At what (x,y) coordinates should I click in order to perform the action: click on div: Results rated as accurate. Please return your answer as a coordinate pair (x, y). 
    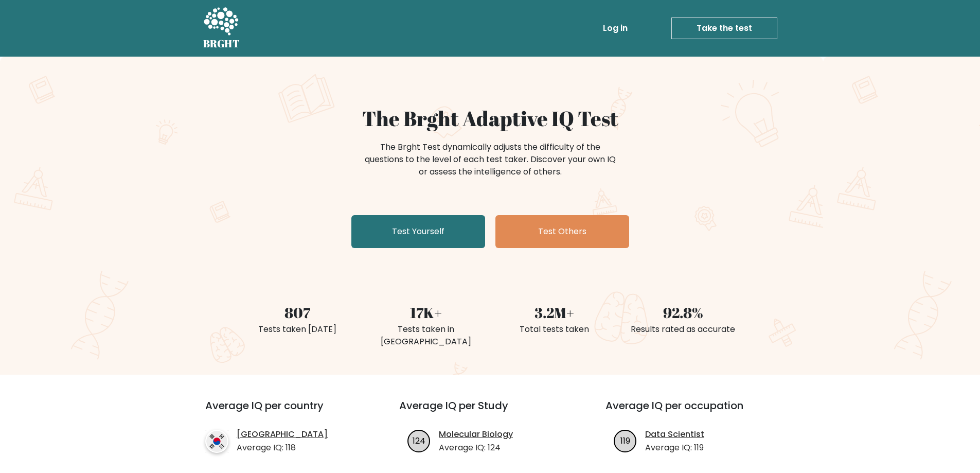
    Looking at the image, I should click on (683, 329).